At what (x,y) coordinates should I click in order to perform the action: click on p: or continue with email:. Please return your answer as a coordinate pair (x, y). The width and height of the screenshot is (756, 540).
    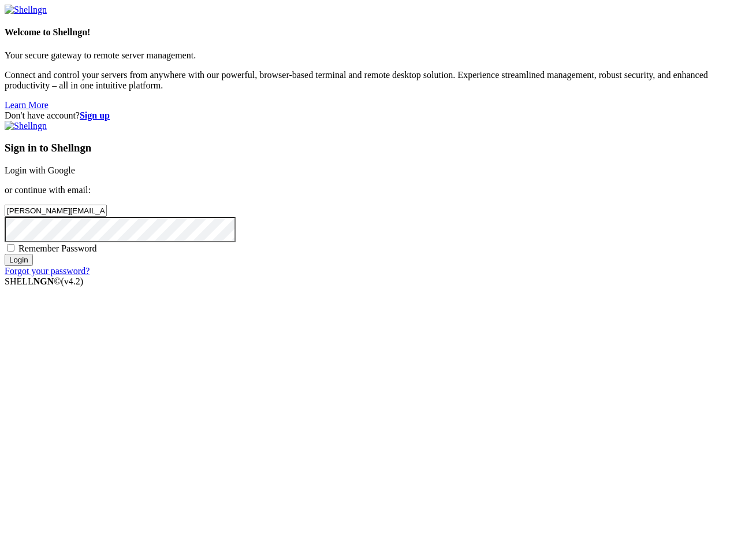
    Looking at the image, I should click on (378, 191).